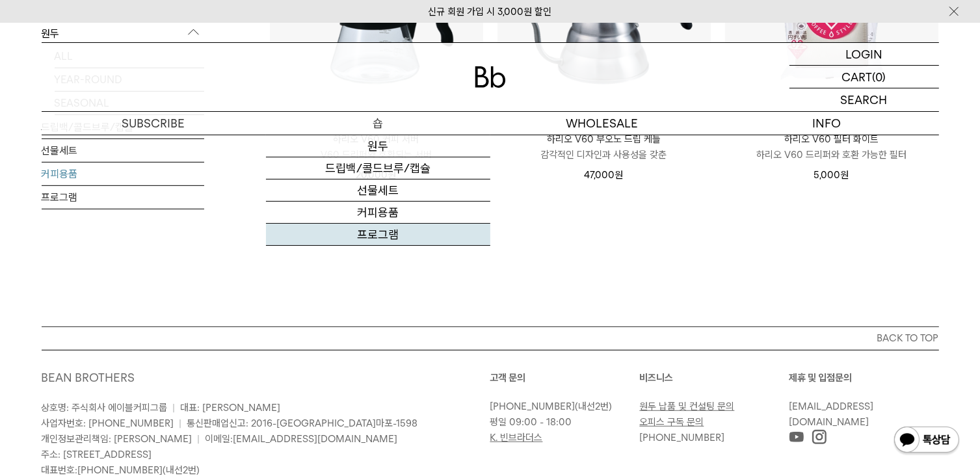 This screenshot has width=980, height=476. Describe the element at coordinates (378, 123) in the screenshot. I see `a: 숍` at that location.